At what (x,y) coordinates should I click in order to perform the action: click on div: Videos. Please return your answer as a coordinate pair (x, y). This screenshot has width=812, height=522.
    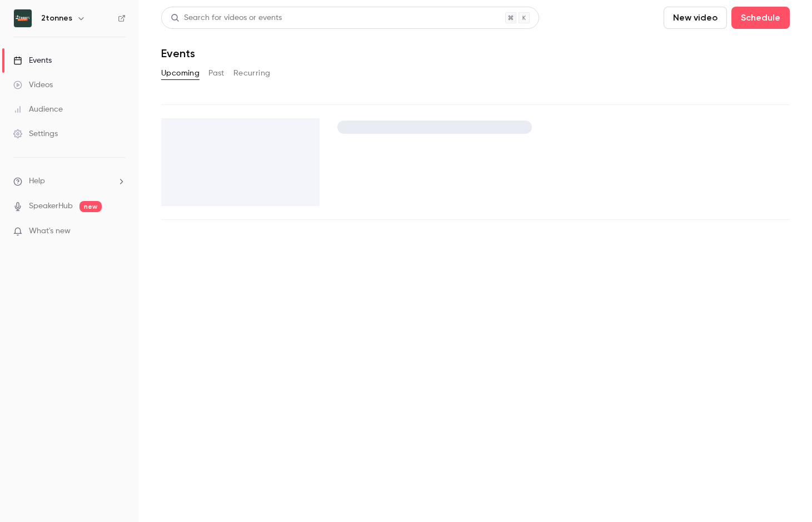
    Looking at the image, I should click on (33, 85).